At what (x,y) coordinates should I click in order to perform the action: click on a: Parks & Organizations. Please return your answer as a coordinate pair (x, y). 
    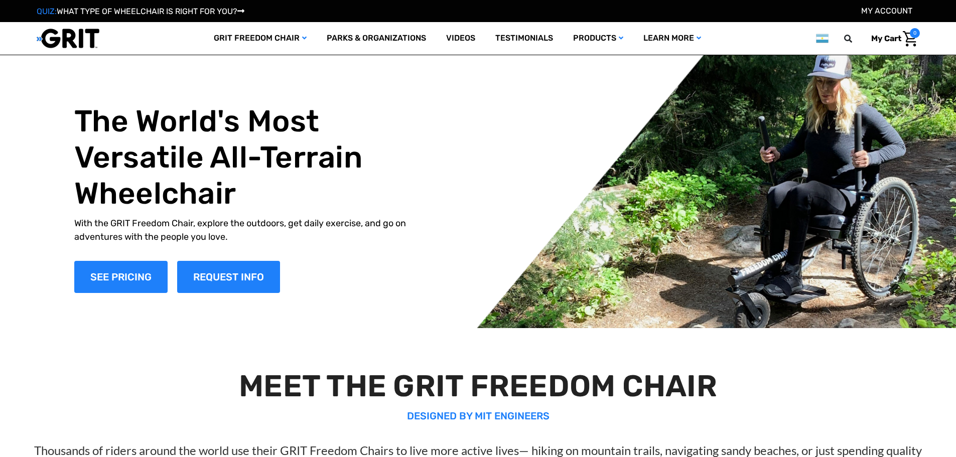
    Looking at the image, I should click on (376, 38).